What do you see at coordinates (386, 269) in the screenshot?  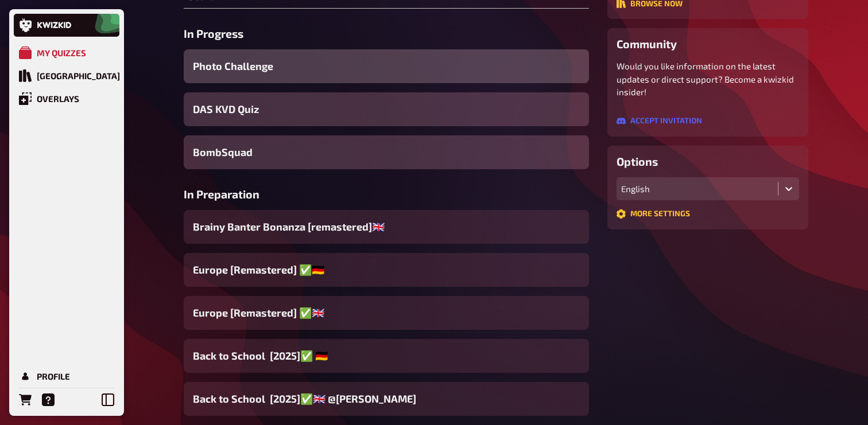 I see `a: Europe [Remastered] ✅​🇩🇪` at bounding box center [386, 269].